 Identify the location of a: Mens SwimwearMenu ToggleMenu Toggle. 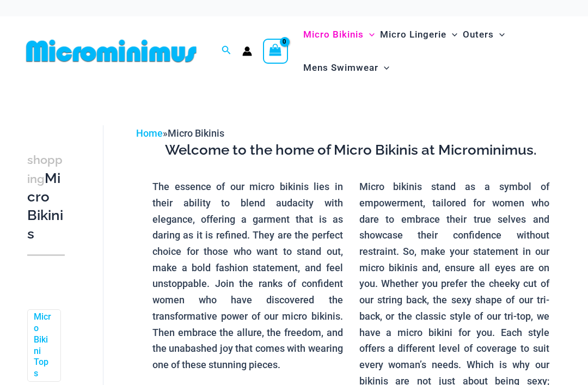
(347, 67).